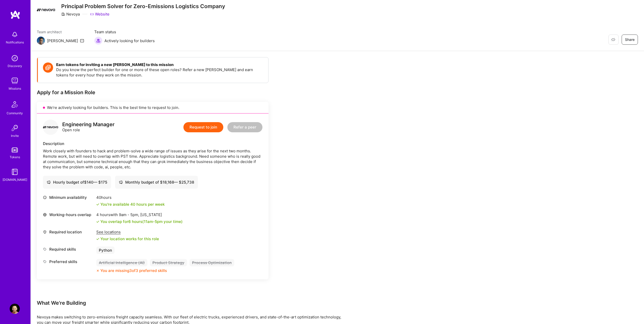 This screenshot has width=644, height=324. Describe the element at coordinates (152, 92) in the screenshot. I see `div: Apply for a Mission Role` at that location.